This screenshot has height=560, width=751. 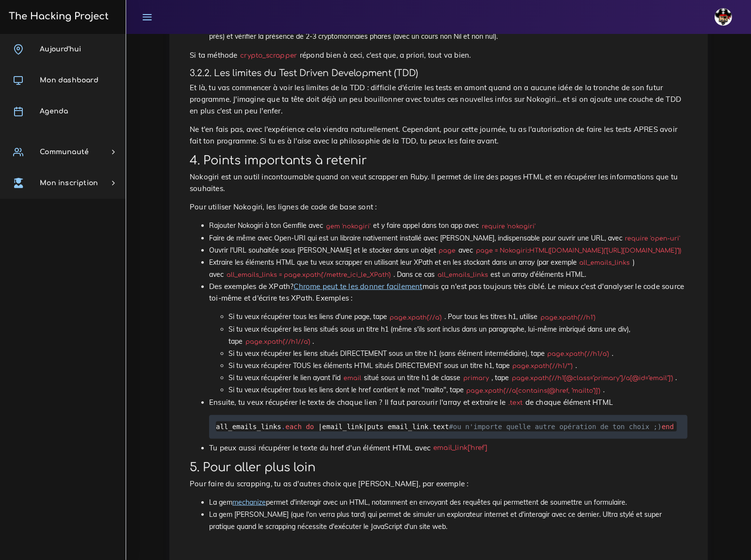 What do you see at coordinates (458, 365) in the screenshot?
I see `li: Si tu veux récupérer TOUS les éléments HTML situés DIRECTEMENT sous un titre h1, tape .` at bounding box center [458, 365].